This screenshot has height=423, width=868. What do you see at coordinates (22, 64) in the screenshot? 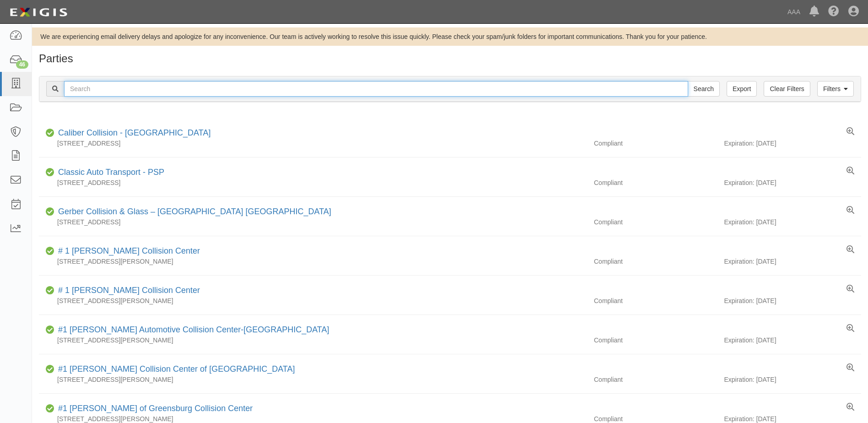
I see `div: 46` at bounding box center [22, 64].